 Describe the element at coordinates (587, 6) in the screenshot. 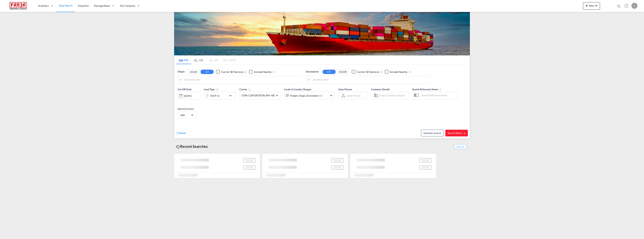

I see `md-icon: icon-plus 400-fg` at that location.